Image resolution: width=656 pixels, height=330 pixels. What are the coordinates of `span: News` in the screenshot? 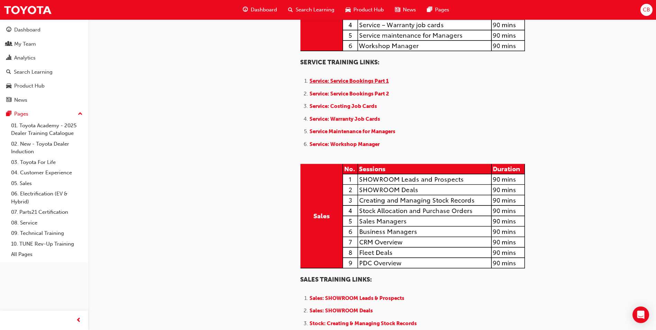 It's located at (410, 10).